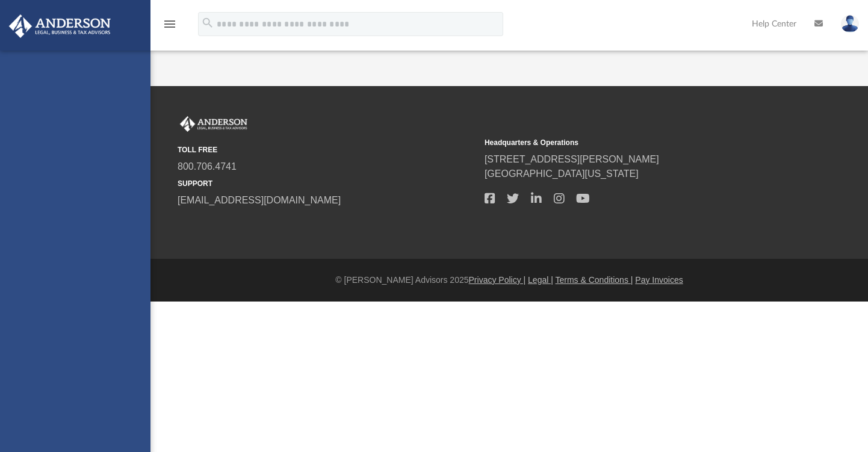  What do you see at coordinates (541, 279) in the screenshot?
I see `a: Legal |` at bounding box center [541, 279].